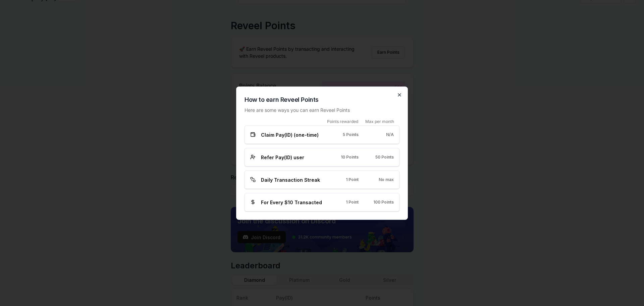 Image resolution: width=644 pixels, height=306 pixels. What do you see at coordinates (385, 157) in the screenshot?
I see `span: 50 Points` at bounding box center [385, 157].